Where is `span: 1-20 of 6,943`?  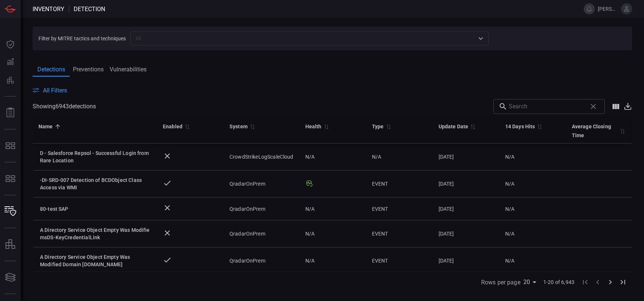
span: 1-20 of 6,943 is located at coordinates (559, 282).